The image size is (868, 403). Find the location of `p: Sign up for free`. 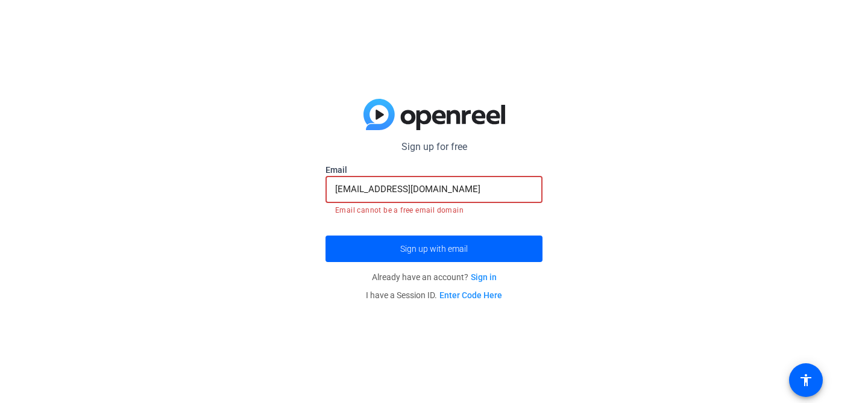

p: Sign up for free is located at coordinates (434, 147).